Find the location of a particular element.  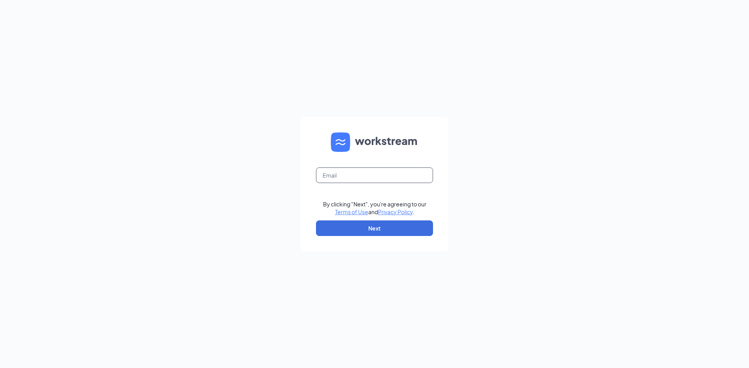

a: Terms of Use is located at coordinates (351, 212).